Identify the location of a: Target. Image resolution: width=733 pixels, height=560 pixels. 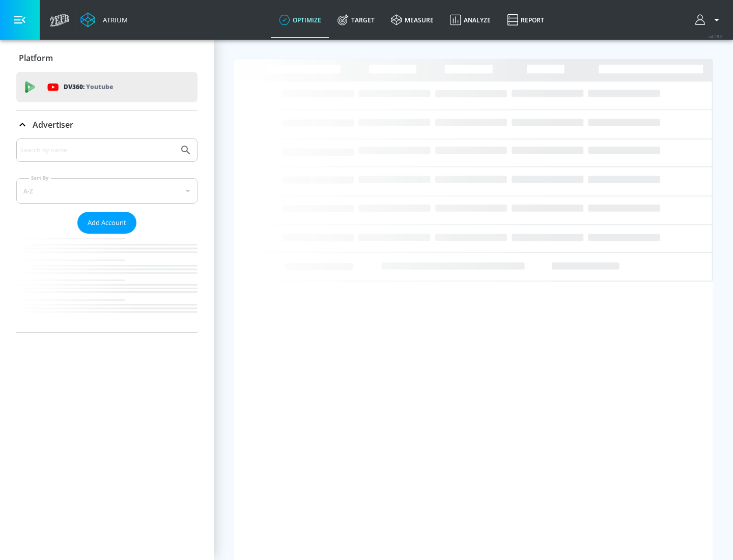
(356, 20).